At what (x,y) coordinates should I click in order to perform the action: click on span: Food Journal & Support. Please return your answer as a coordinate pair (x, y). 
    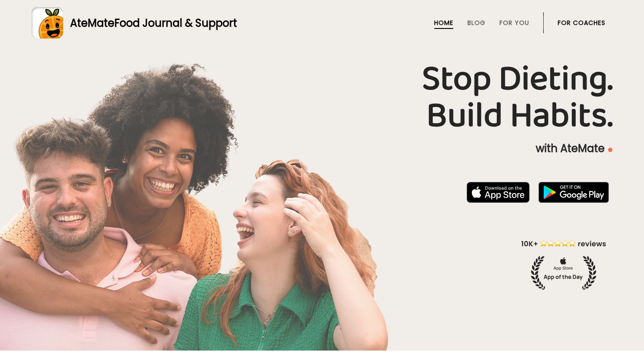
    Looking at the image, I should click on (175, 23).